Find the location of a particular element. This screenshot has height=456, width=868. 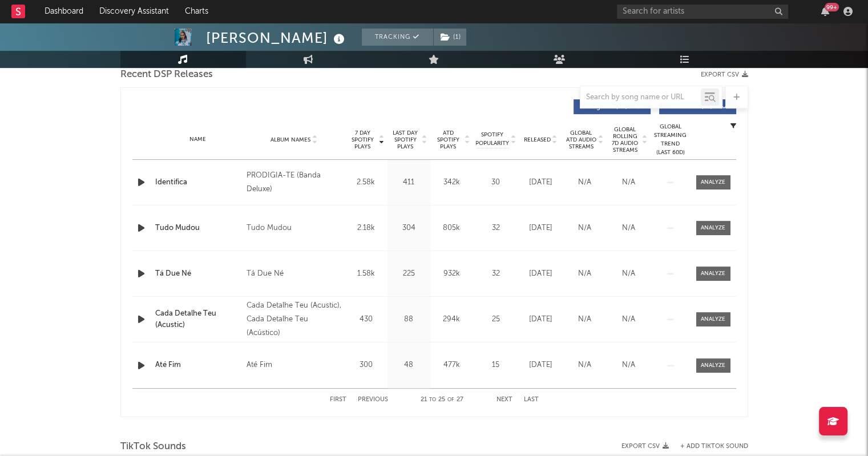

button: Last is located at coordinates (531, 400).